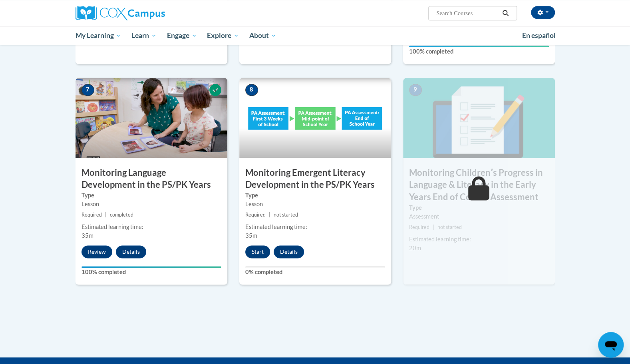 The height and width of the screenshot is (364, 630). Describe the element at coordinates (87, 90) in the screenshot. I see `span: 7` at that location.